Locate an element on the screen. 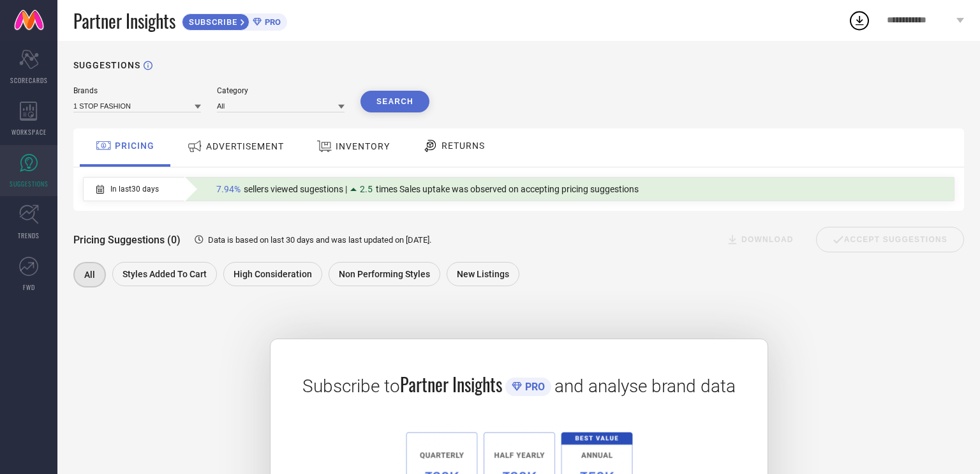 The image size is (980, 474). div: Open download list is located at coordinates (860, 20).